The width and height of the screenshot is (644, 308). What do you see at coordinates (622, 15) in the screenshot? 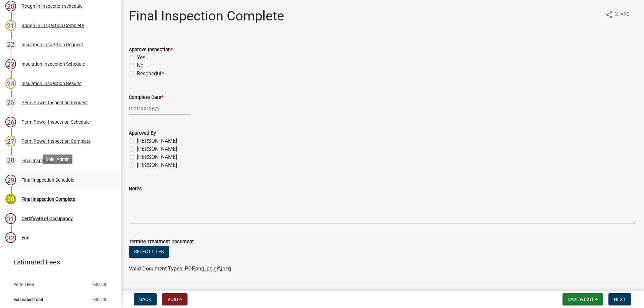
I see `span: Share` at bounding box center [622, 15].